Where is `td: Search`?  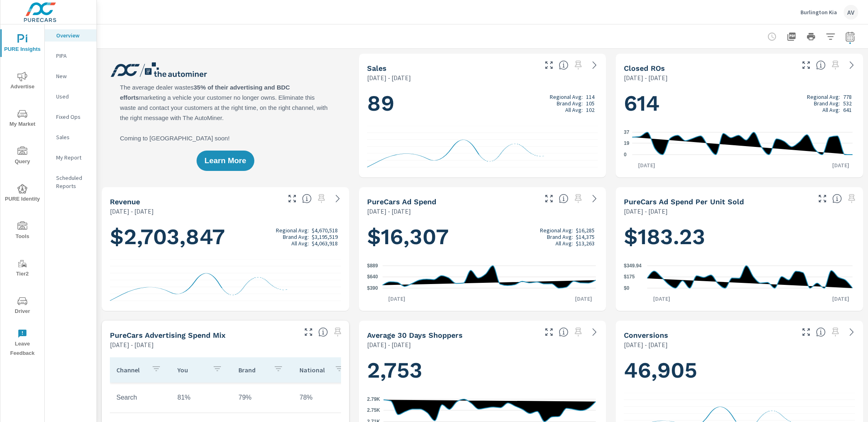
td: Search is located at coordinates (140, 398).